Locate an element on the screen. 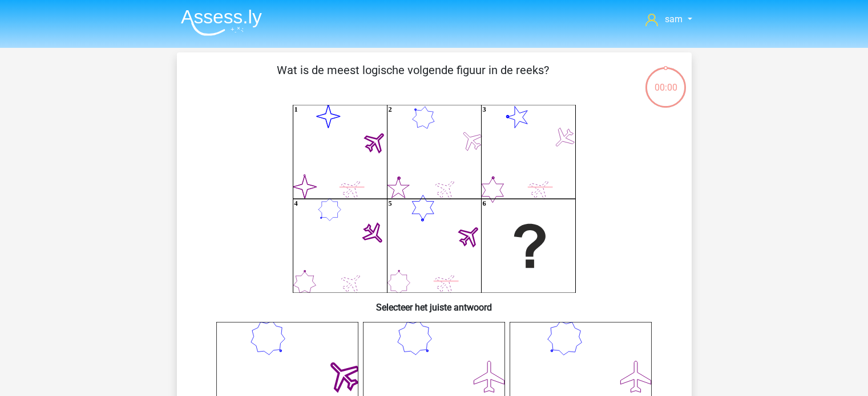 The width and height of the screenshot is (868, 396). text: 3 is located at coordinates (484, 110).